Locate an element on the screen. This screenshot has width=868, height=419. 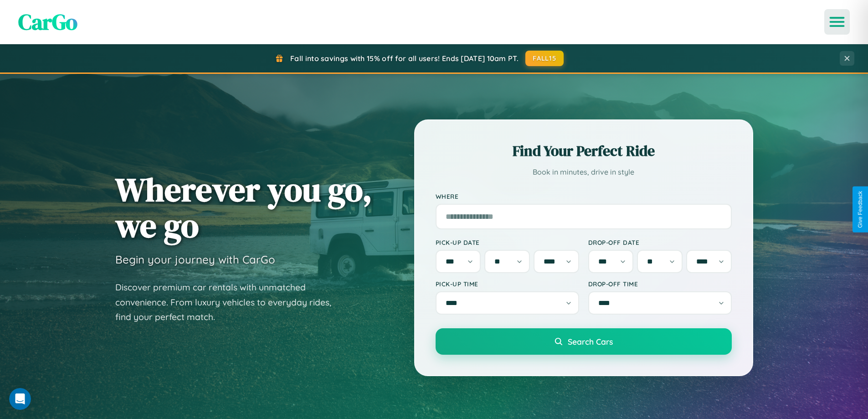
h1: Wherever you go, we go is located at coordinates (244, 208).